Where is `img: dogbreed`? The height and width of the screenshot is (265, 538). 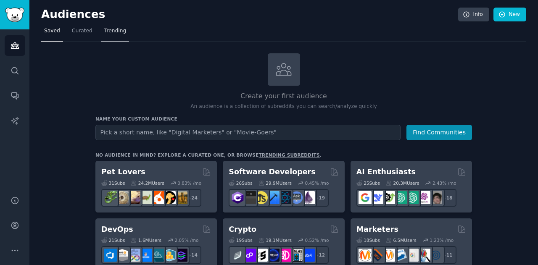
img: dogbreed is located at coordinates (181, 198).